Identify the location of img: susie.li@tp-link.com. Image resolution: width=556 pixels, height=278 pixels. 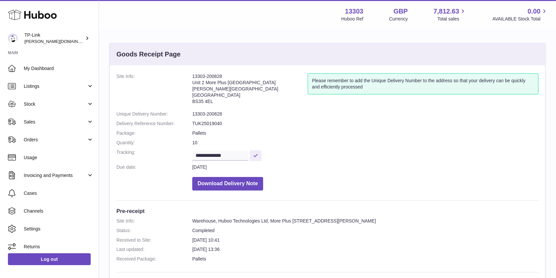
(13, 38).